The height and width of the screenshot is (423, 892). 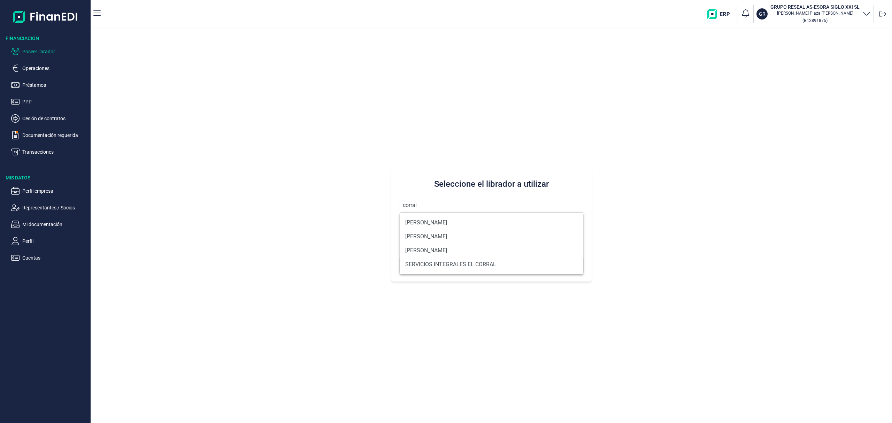 I want to click on li: SERVICIOS INTEGRALES EL CORRAL, so click(x=491, y=264).